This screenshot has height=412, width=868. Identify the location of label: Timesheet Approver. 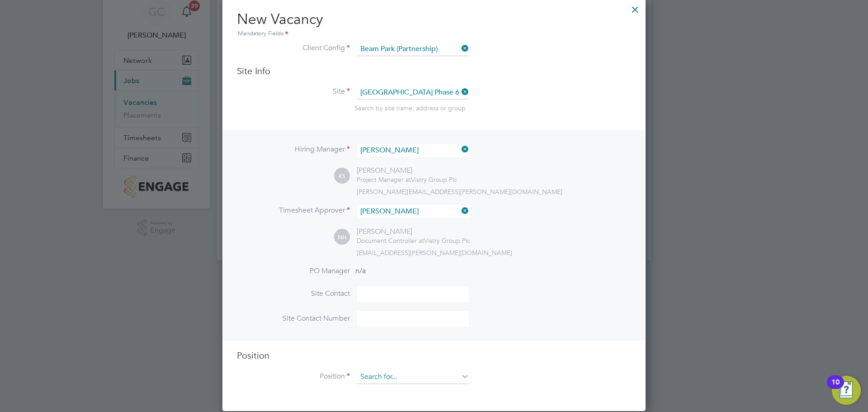
(294, 210).